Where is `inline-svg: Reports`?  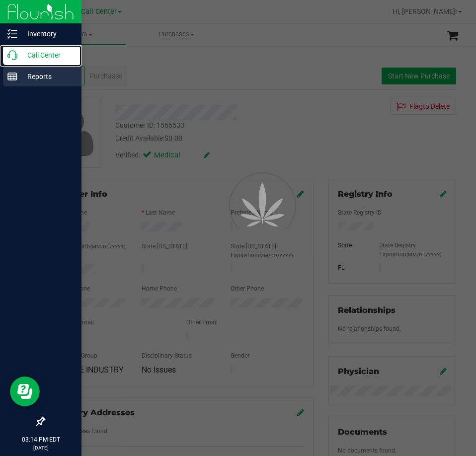
inline-svg: Reports is located at coordinates (12, 76).